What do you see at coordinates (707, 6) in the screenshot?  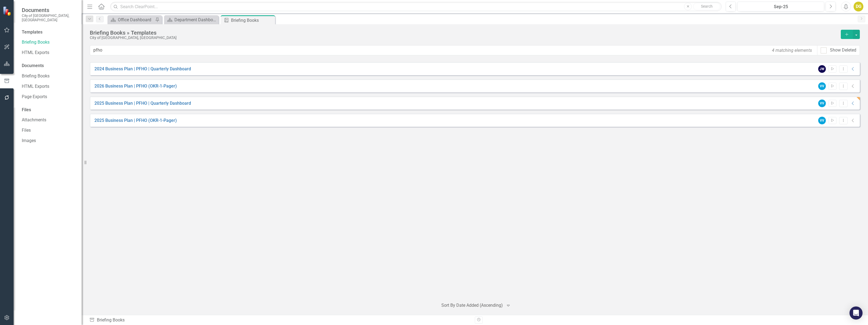 I see `button: Search` at bounding box center [707, 6].